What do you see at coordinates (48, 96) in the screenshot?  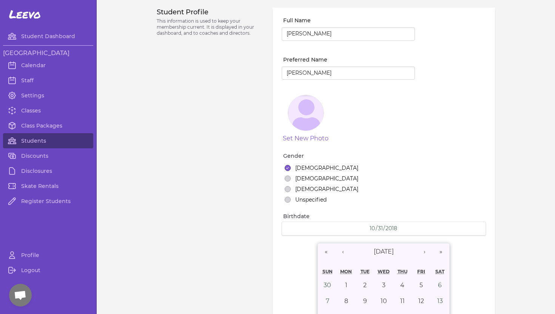 I see `a: Settings` at bounding box center [48, 96].